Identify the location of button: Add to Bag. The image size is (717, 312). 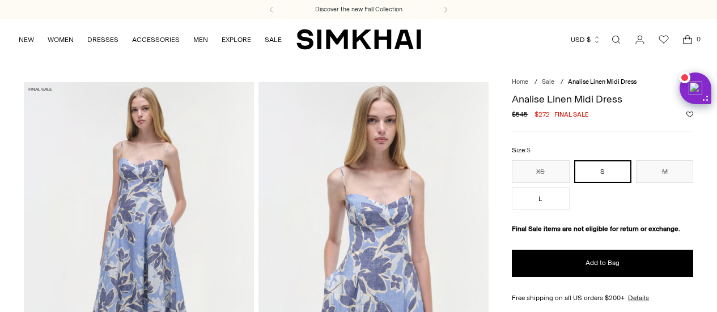
(603, 264).